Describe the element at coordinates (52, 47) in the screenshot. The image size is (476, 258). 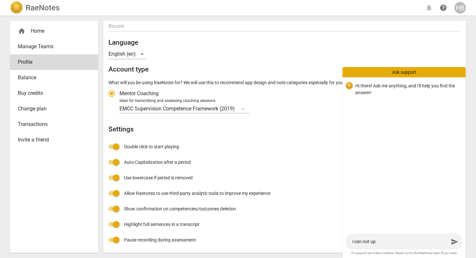
I see `span: Manage Teams` at that location.